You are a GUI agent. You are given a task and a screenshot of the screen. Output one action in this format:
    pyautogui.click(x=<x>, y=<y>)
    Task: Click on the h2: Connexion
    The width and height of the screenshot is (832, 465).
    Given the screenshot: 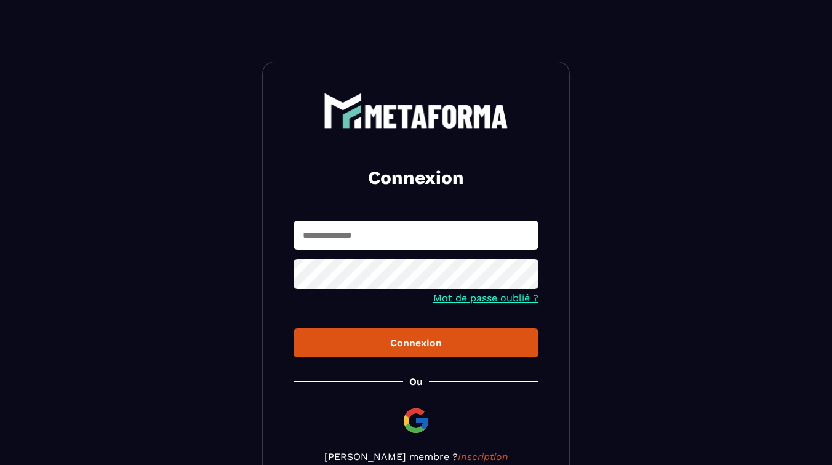 What is the action you would take?
    pyautogui.click(x=416, y=178)
    